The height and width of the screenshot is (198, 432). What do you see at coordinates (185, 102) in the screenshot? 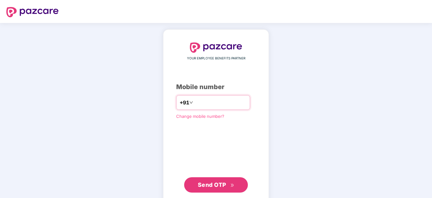
I see `span: +91` at bounding box center [185, 102].